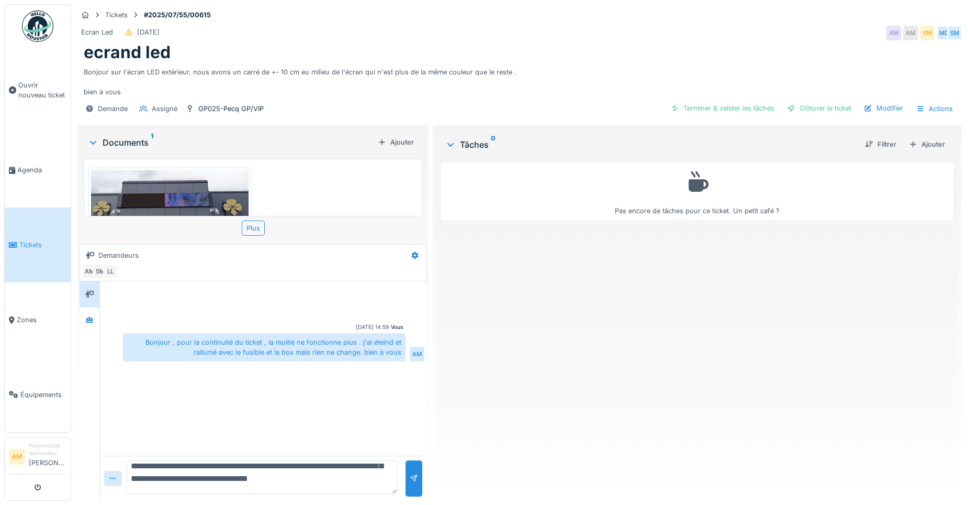 The image size is (968, 505). What do you see at coordinates (884, 108) in the screenshot?
I see `div: Modifier` at bounding box center [884, 108].